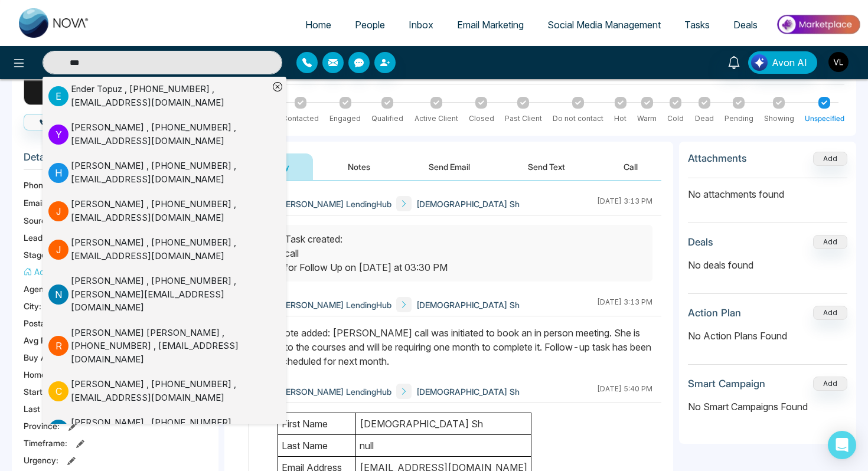 The width and height of the screenshot is (868, 471). What do you see at coordinates (35, 202) in the screenshot?
I see `span: Email:` at bounding box center [35, 202].